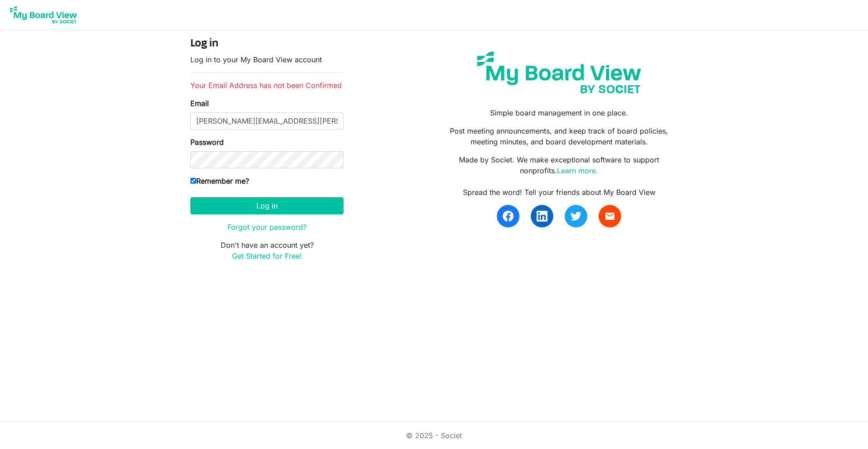 The width and height of the screenshot is (868, 449). What do you see at coordinates (266, 85) in the screenshot?
I see `li: Your Email Address has not been Confirmed` at bounding box center [266, 85].